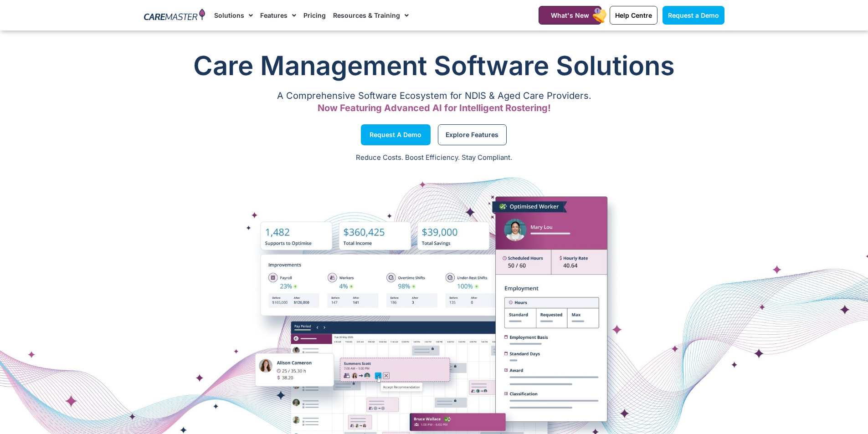 Image resolution: width=868 pixels, height=434 pixels. Describe the element at coordinates (434, 66) in the screenshot. I see `h1: Care Management Software Solutions` at that location.